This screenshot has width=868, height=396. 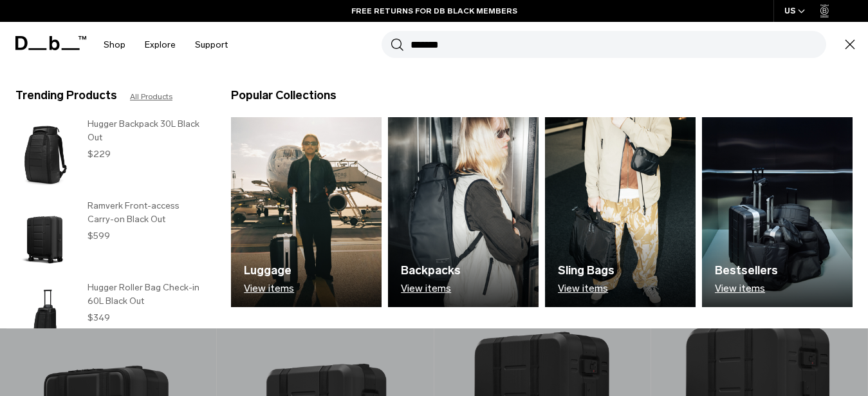 I want to click on a: Db Bestsellers View items, so click(x=777, y=212).